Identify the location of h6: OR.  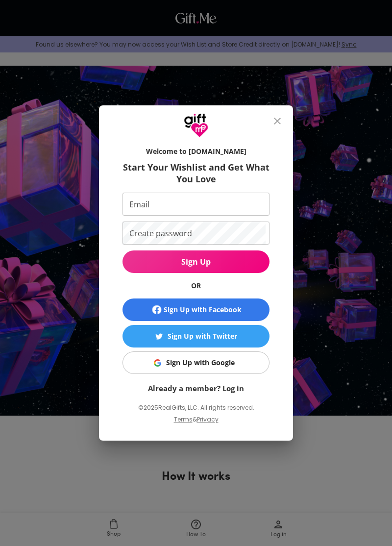
(196, 285).